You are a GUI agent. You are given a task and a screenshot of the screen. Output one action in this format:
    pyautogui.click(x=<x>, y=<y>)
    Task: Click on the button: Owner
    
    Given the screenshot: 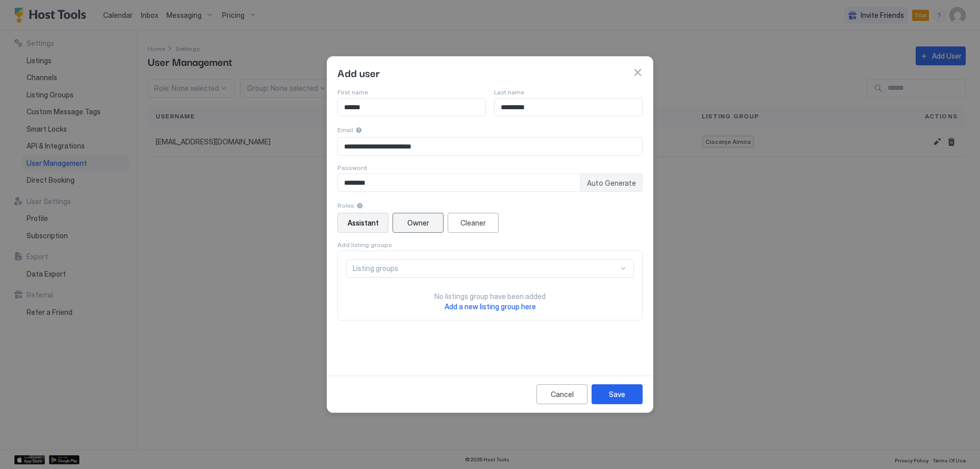 What is the action you would take?
    pyautogui.click(x=418, y=222)
    